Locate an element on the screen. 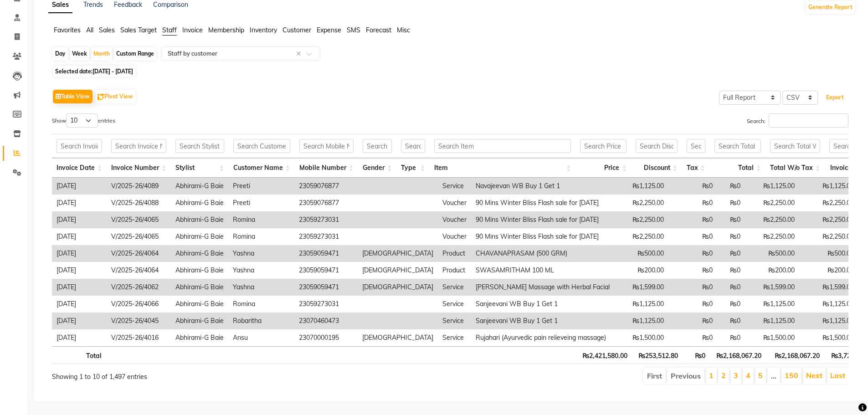 Image resolution: width=868 pixels, height=415 pixels. td: Voucher is located at coordinates (454, 236).